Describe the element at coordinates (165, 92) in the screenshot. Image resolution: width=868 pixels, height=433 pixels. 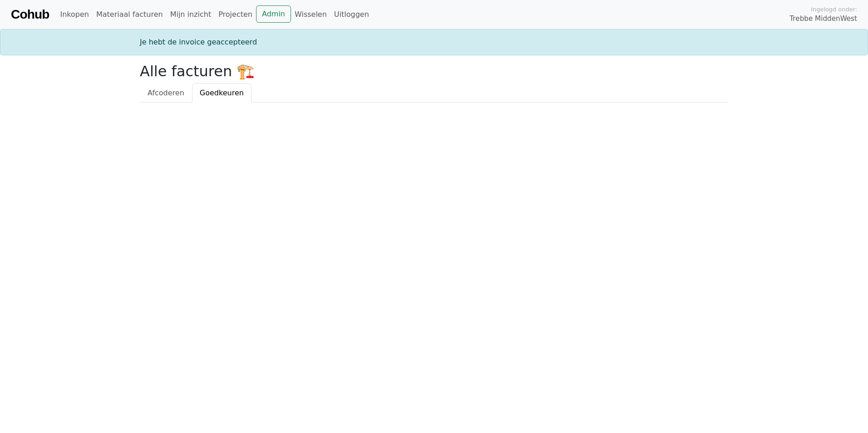
I see `span: Afcoderen` at that location.